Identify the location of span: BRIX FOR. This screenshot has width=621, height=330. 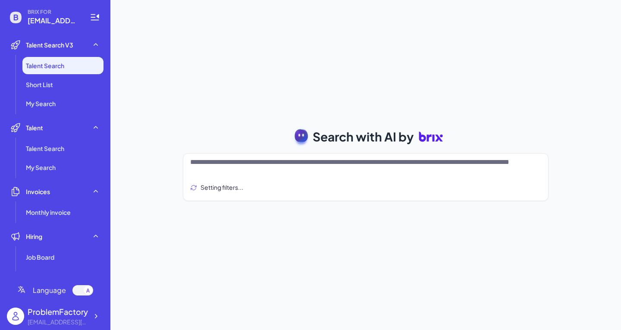
(53, 12).